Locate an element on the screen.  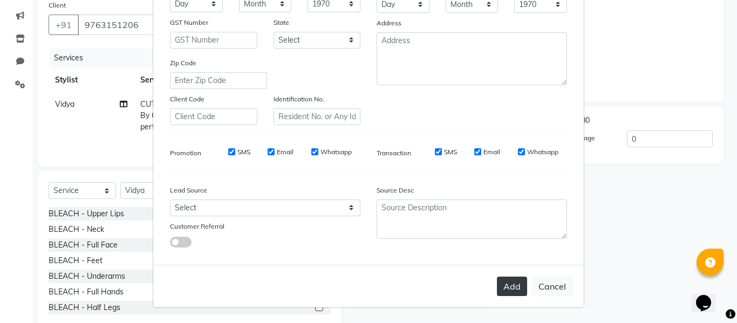
label: GST Number is located at coordinates (189, 23).